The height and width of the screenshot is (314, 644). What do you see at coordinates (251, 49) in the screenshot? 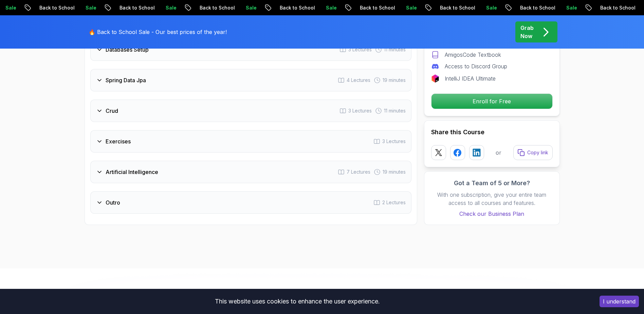
I see `button: Databases Setup3 Lectures 11 minutes` at bounding box center [251, 49].